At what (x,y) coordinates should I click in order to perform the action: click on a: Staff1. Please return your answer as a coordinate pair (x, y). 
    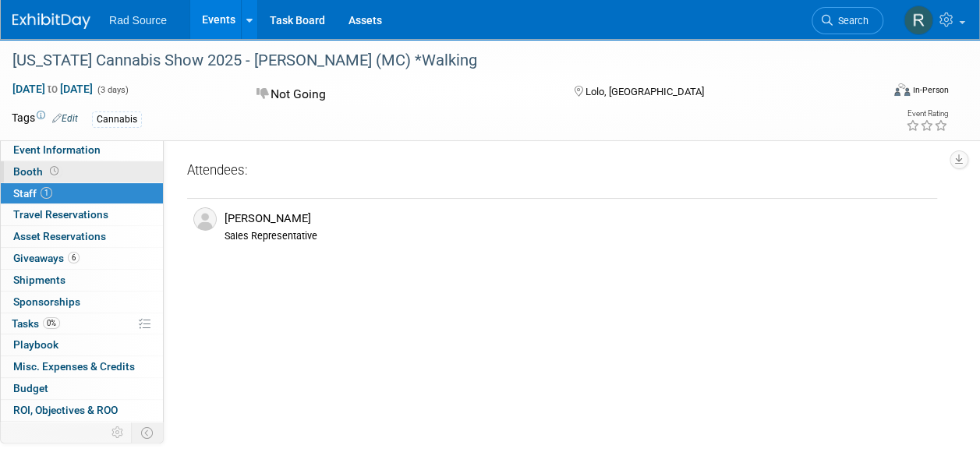
    Looking at the image, I should click on (82, 193).